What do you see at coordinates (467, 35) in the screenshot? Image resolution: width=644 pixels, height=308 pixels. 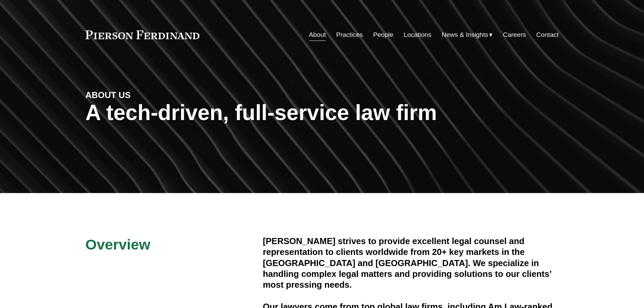 I see `a: folder dropdown` at bounding box center [467, 35].